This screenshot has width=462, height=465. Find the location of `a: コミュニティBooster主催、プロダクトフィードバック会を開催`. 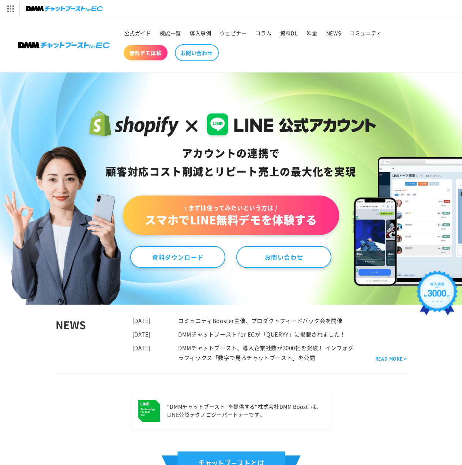

a: コミュニティBooster主催、プロダクトフィードバック会を開催 is located at coordinates (260, 320).